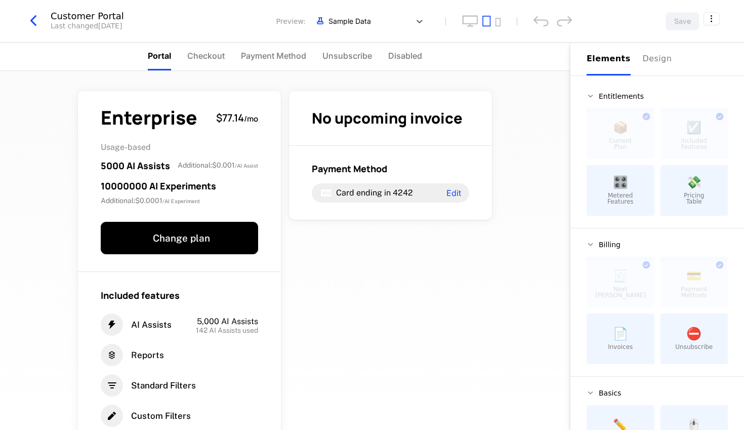 This screenshot has width=744, height=430. Describe the element at coordinates (158, 186) in the screenshot. I see `span: 10000000 AI Experiments` at that location.